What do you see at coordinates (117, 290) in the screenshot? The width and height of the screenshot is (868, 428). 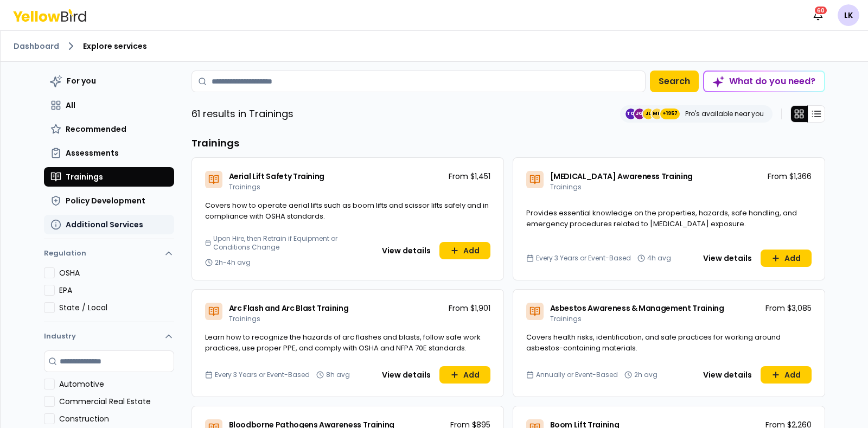 I see `label: EPA` at bounding box center [117, 290].